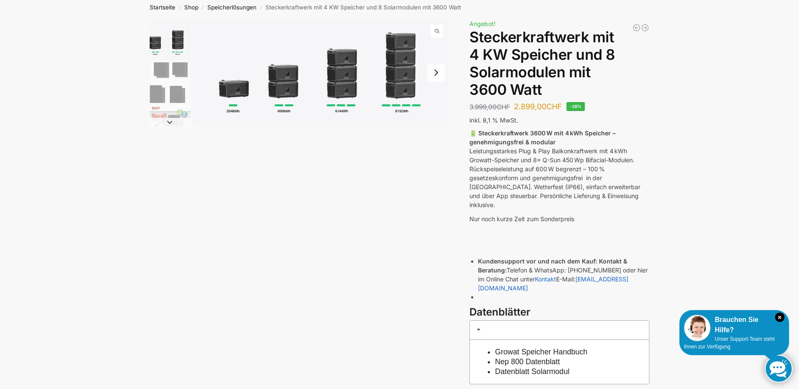 The width and height of the screenshot is (799, 389). What do you see at coordinates (545, 279) in the screenshot?
I see `a: Kontakt` at bounding box center [545, 279].